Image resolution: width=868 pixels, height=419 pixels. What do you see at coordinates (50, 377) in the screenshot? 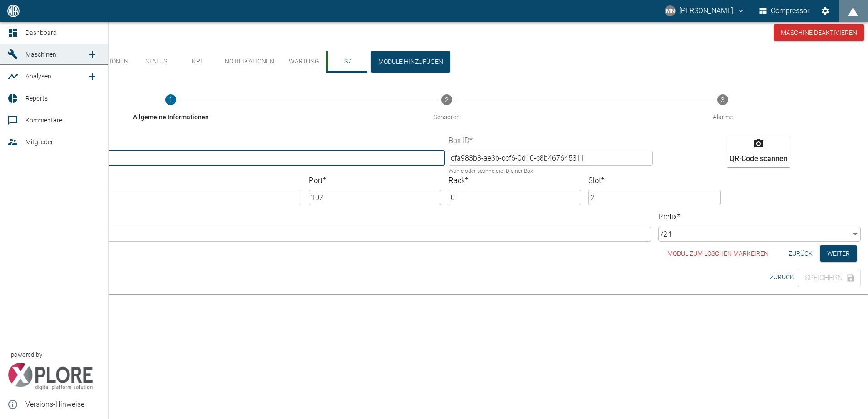
I see `img: Xplore Logo` at bounding box center [50, 377].